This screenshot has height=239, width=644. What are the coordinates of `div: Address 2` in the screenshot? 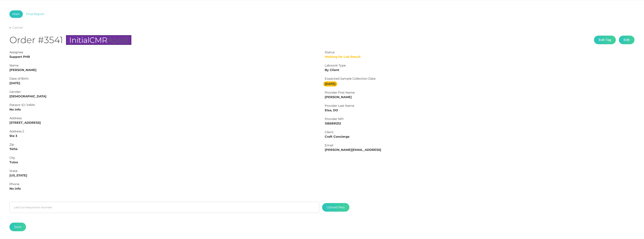 It's located at (164, 131).